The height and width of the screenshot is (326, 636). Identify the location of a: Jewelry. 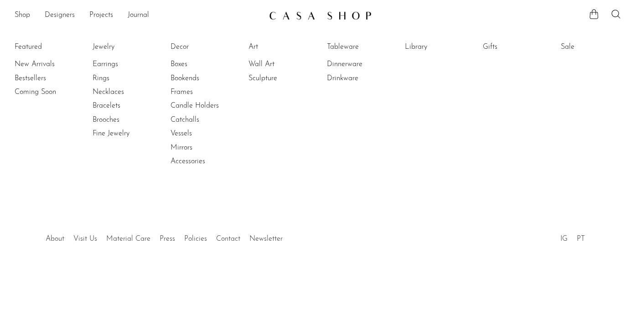
(127, 47).